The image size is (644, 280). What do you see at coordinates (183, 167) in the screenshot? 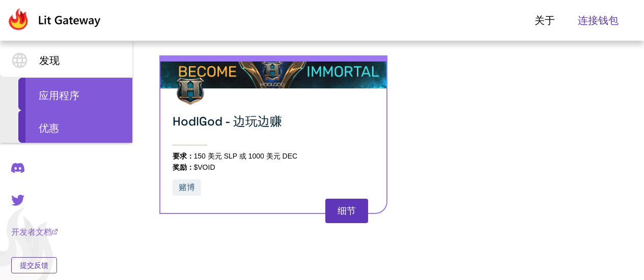
I see `font: 奖励：` at bounding box center [183, 167].